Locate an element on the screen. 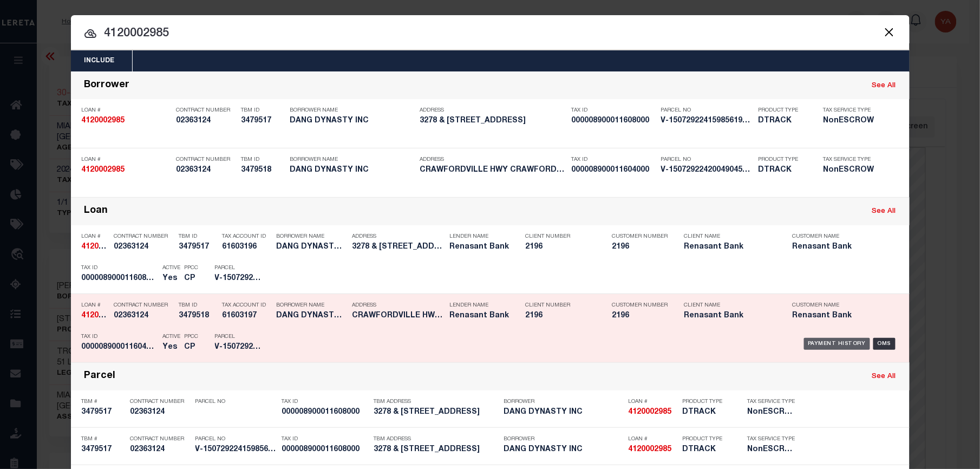  h5: 61603197 is located at coordinates (247, 316).